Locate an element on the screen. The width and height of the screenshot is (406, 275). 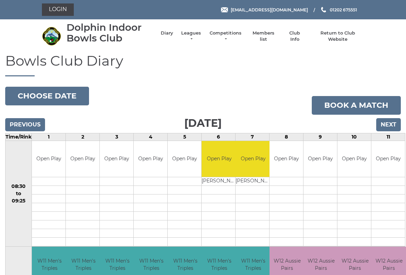
img: Dolphin Indoor Bowls Club is located at coordinates (51, 36).